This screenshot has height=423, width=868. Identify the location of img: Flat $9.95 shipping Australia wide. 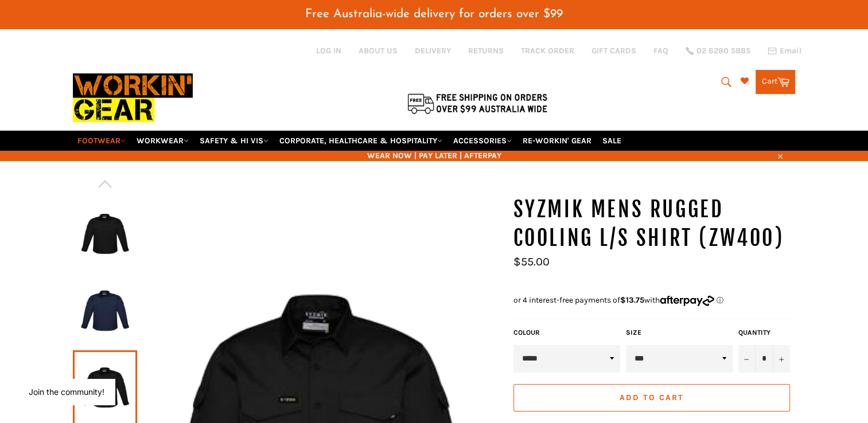
(477, 103).